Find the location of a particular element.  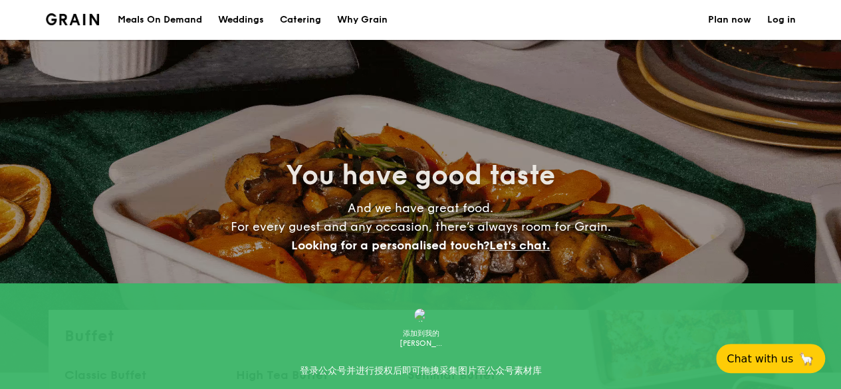

span: Let's chat. is located at coordinates (519, 245).